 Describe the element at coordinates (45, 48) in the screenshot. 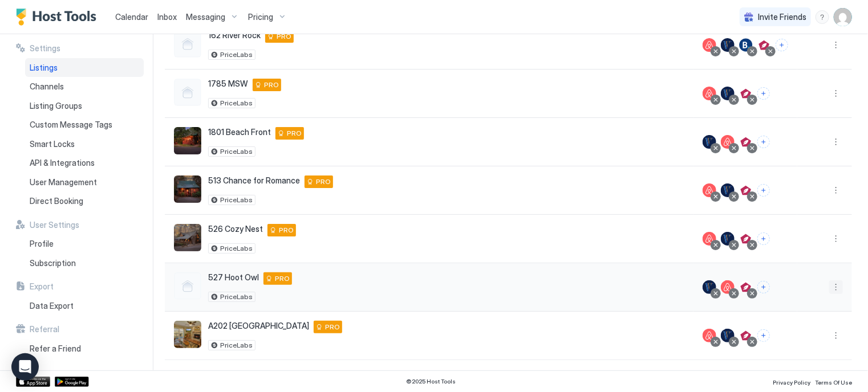

I see `span: Settings` at that location.